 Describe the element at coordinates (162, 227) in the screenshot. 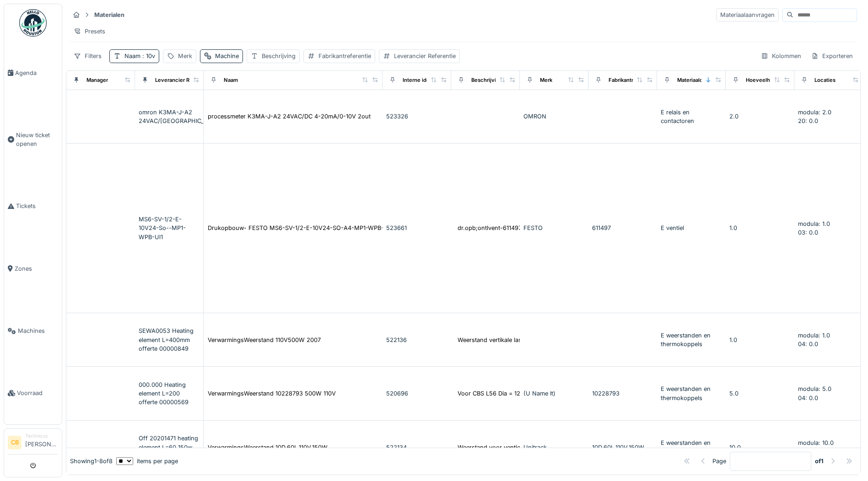

I see `span: MS6-SV-1/2-E-10V24-So--MP1-WPB-Ul1` at that location.